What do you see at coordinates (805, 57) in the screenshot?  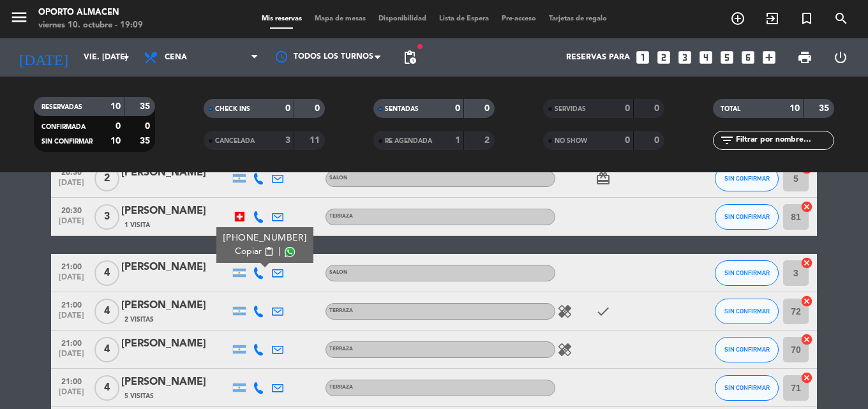 I see `span: print` at bounding box center [805, 57].